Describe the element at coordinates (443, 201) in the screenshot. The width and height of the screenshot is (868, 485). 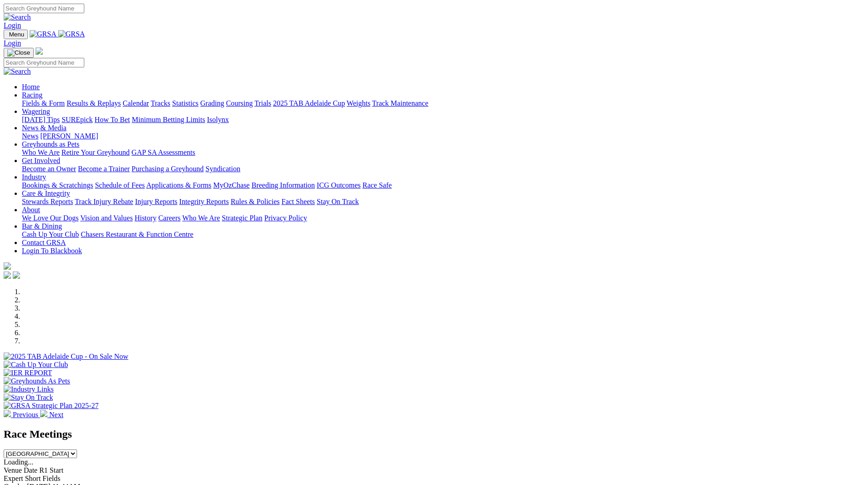
I see `div: Care & Integrity` at that location.